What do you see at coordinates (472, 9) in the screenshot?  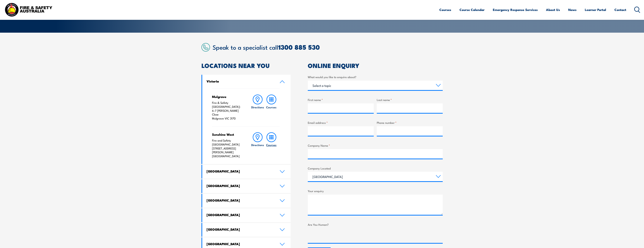 I see `a: Course Calendar` at bounding box center [472, 9].